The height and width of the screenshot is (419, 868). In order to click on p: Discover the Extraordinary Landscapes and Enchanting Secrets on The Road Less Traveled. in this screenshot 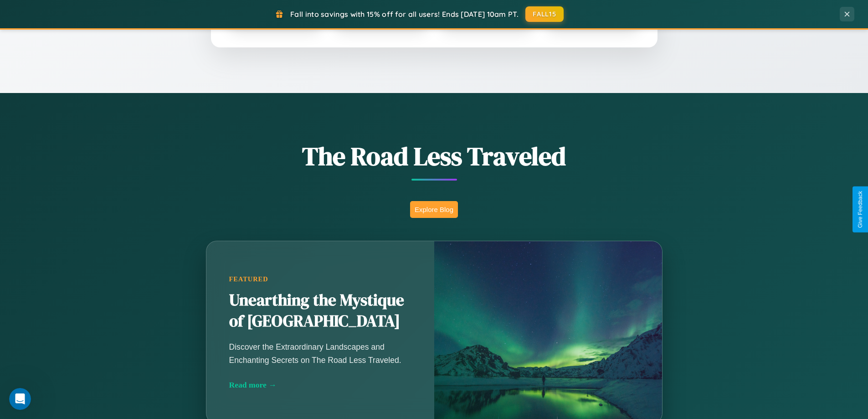, I will do `click(320, 354)`.